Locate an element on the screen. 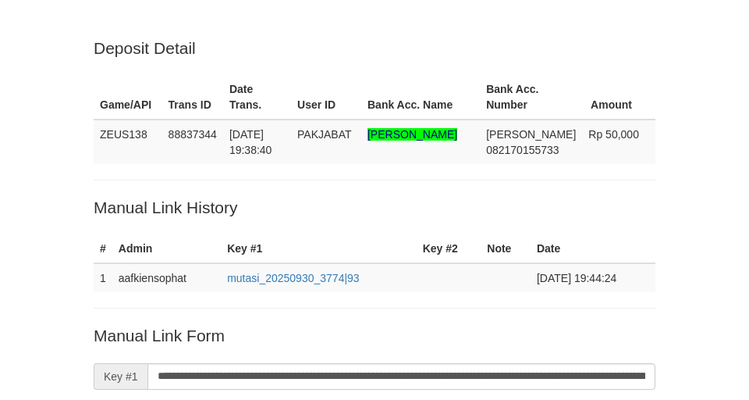 The image size is (749, 400). p: Manual Link History is located at coordinates (375, 207).